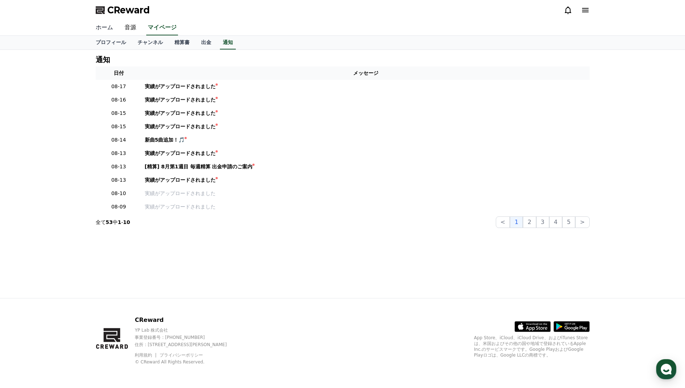  I want to click on a: プロフィール, so click(111, 43).